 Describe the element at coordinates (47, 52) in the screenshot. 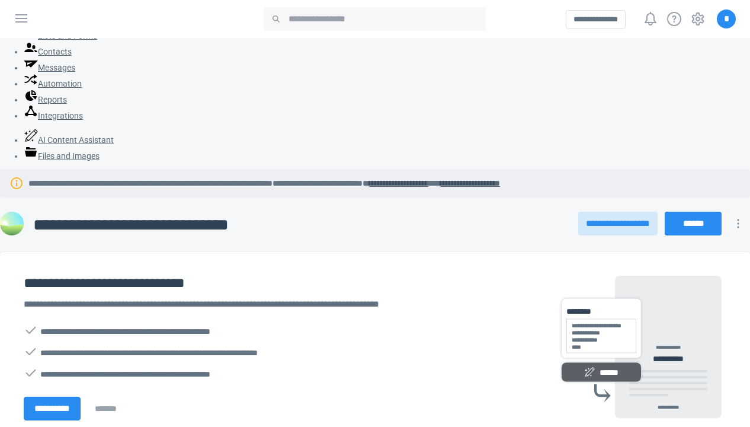

I see `a: Contacts` at that location.